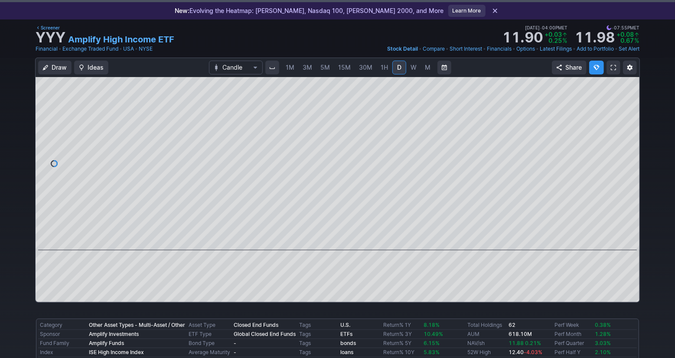 The height and width of the screenshot is (358, 675). I want to click on span: 10.49%, so click(433, 334).